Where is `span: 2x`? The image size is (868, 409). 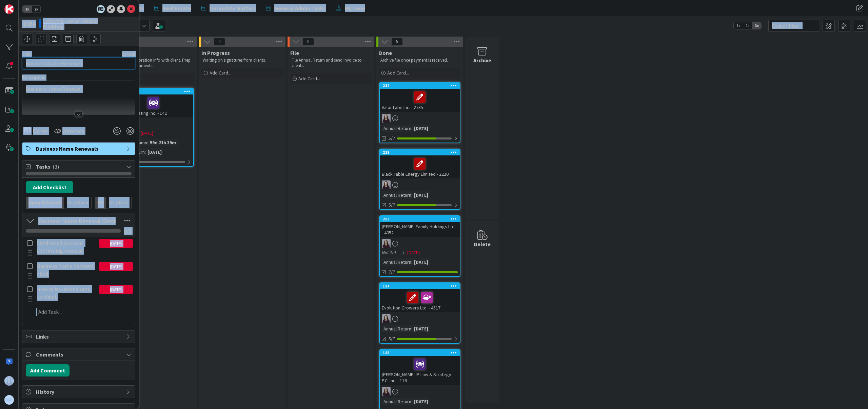 span: 2x is located at coordinates (36, 9).